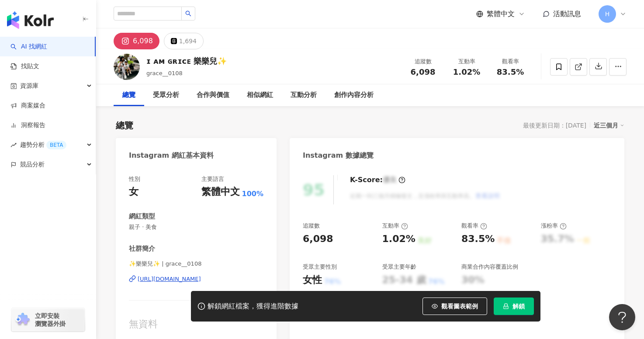 The image size is (644, 339). I want to click on div: 合作與價值, so click(213, 96).